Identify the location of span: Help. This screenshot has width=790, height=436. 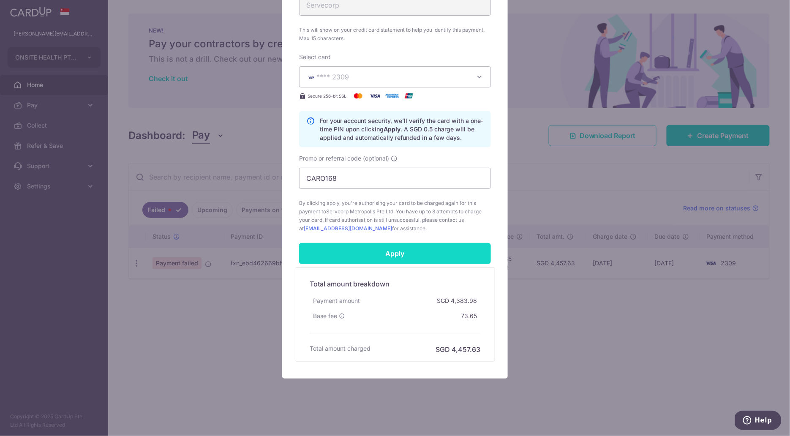
(28, 10).